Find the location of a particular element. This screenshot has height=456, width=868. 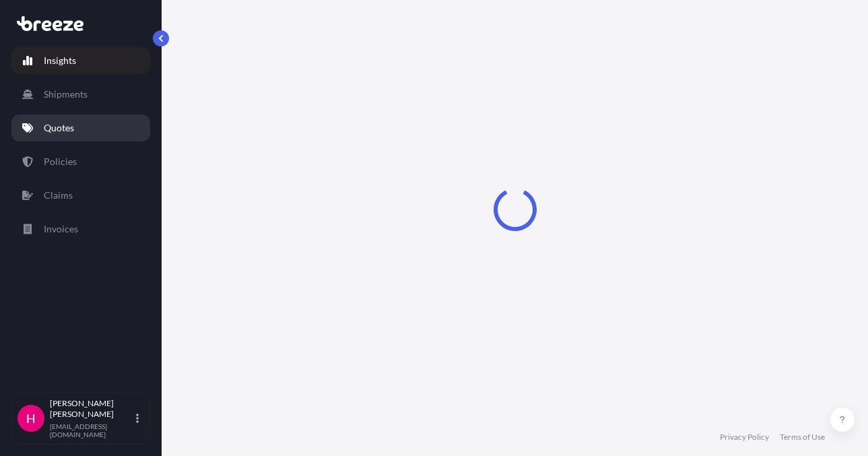

p: Insights is located at coordinates (60, 61).